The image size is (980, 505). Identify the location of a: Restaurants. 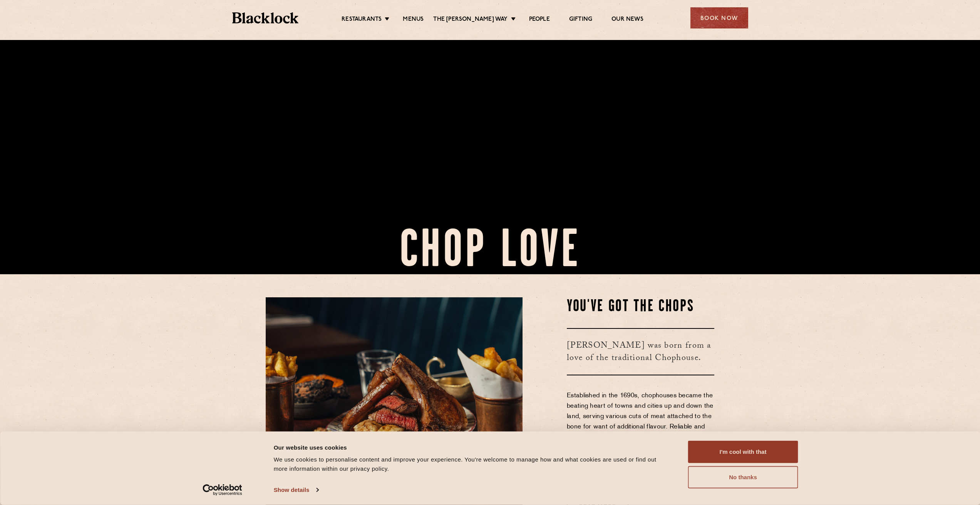
(362, 20).